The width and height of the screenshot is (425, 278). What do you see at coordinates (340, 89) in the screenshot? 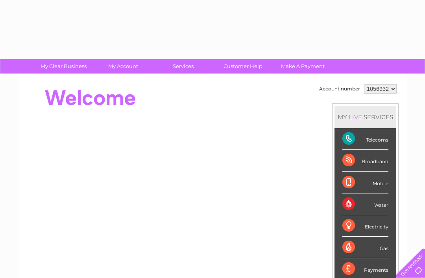
I see `td: Account number` at bounding box center [340, 89].